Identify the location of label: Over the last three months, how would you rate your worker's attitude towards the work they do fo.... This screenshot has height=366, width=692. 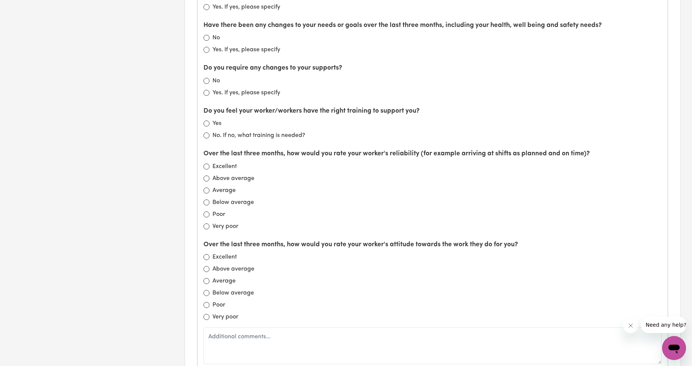
(361, 245).